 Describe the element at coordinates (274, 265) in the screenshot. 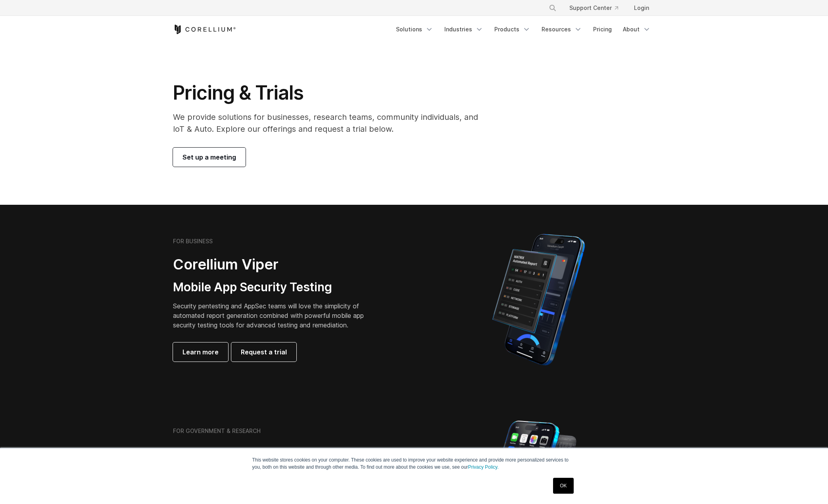

I see `h2: Corellium Viper` at that location.